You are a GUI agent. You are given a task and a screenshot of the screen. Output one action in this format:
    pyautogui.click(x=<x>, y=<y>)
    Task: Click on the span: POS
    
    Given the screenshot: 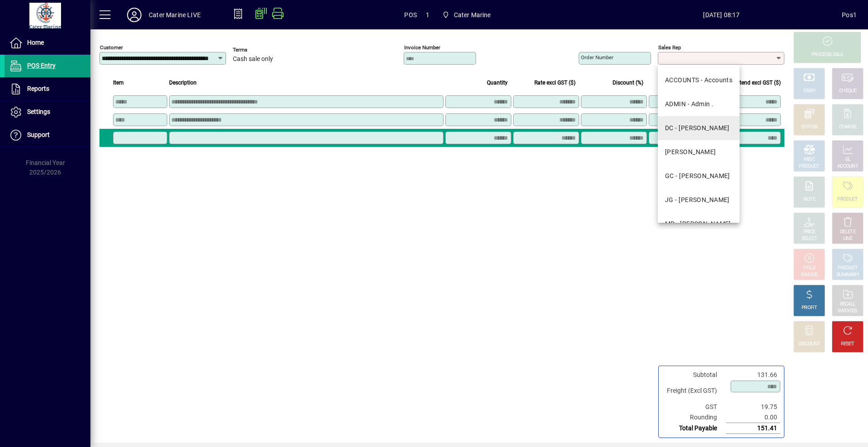 What is the action you would take?
    pyautogui.click(x=411, y=15)
    